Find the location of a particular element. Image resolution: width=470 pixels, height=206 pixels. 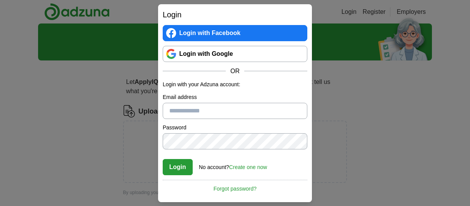

a: Login with Google is located at coordinates (235, 54).